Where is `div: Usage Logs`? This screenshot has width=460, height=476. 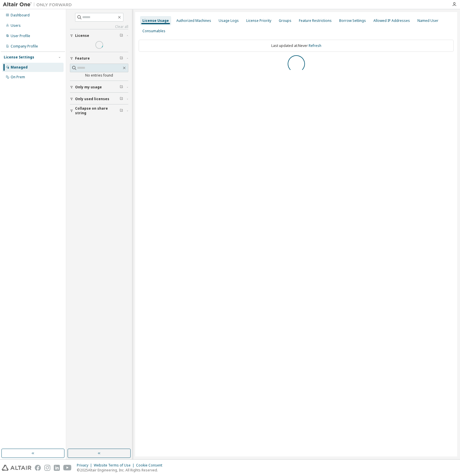
div: Usage Logs is located at coordinates (229, 21).